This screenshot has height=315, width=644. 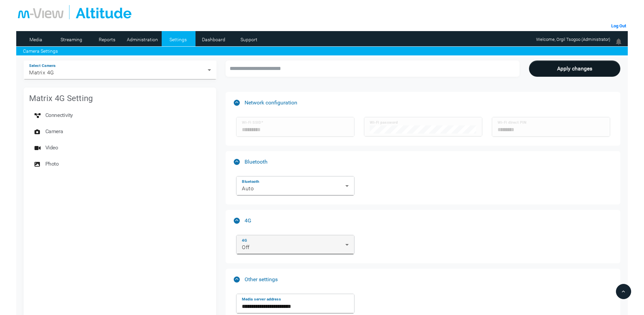 What do you see at coordinates (52, 164) in the screenshot?
I see `span: Photo` at bounding box center [52, 164].